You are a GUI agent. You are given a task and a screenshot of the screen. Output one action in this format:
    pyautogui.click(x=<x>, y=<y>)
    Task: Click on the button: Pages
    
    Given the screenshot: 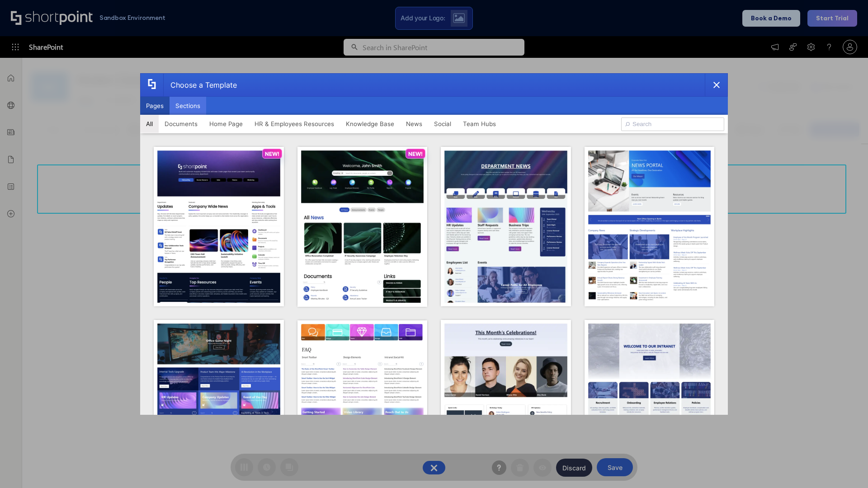 What is the action you would take?
    pyautogui.click(x=154, y=106)
    